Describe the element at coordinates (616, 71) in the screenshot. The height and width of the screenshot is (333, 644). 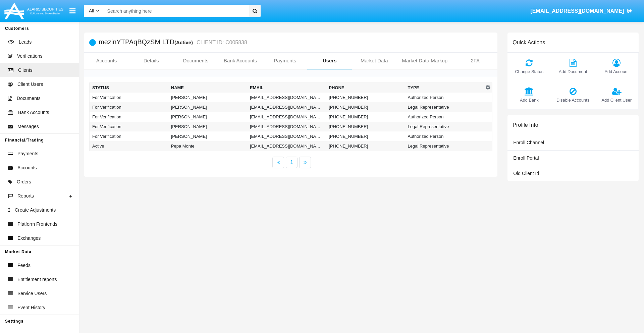
I see `span: Add Account` at that location.